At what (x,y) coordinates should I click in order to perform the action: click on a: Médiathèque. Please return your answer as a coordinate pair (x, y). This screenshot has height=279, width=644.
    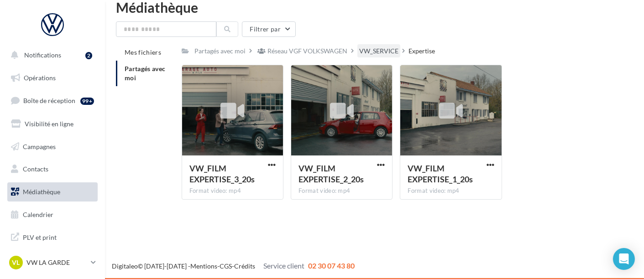
    Looking at the image, I should click on (52, 192).